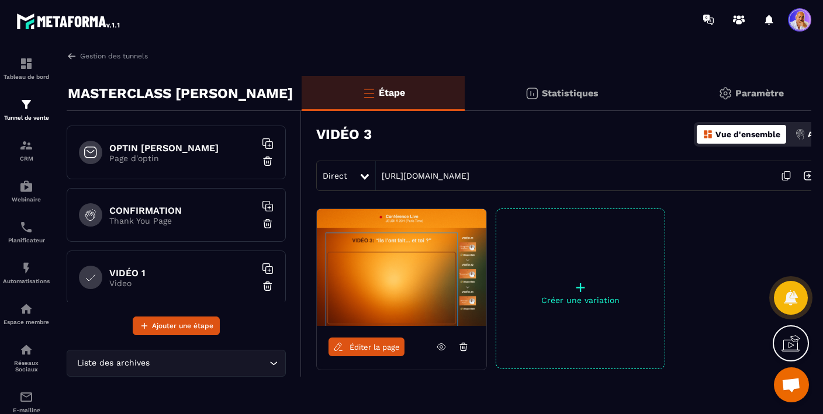 The image size is (823, 414). Describe the element at coordinates (26, 109) in the screenshot. I see `a: formationformationTunnel de vente` at that location.